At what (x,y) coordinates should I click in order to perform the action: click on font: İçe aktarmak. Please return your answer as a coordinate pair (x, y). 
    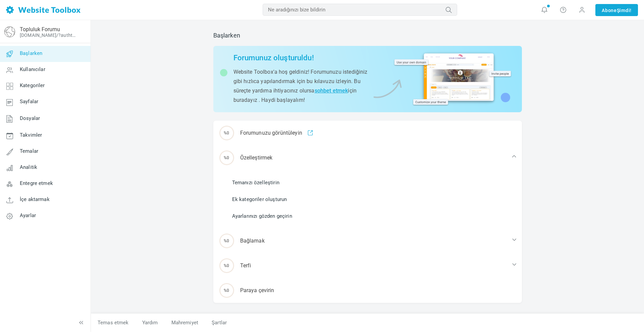
    Looking at the image, I should click on (35, 200).